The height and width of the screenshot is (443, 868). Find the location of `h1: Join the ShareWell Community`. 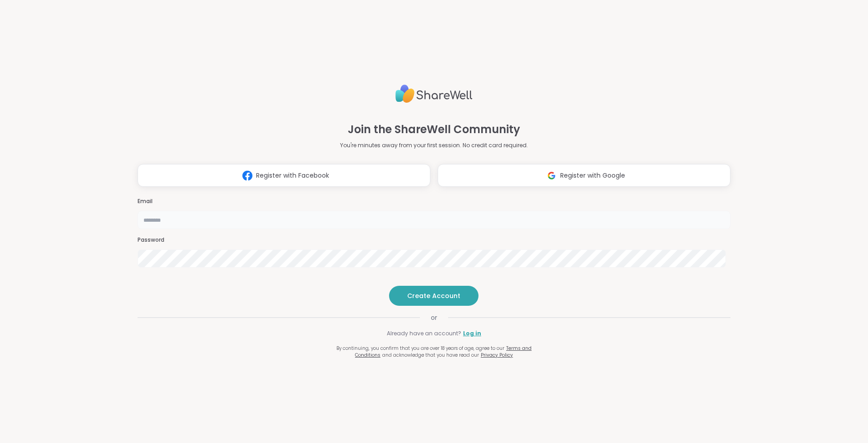

h1: Join the ShareWell Community is located at coordinates (434, 129).